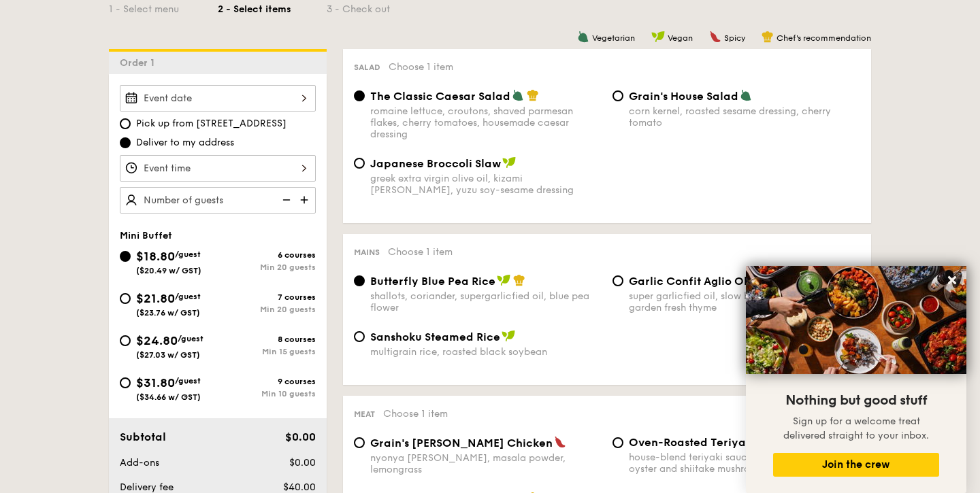 The image size is (980, 493). I want to click on button: Join the crew, so click(856, 465).